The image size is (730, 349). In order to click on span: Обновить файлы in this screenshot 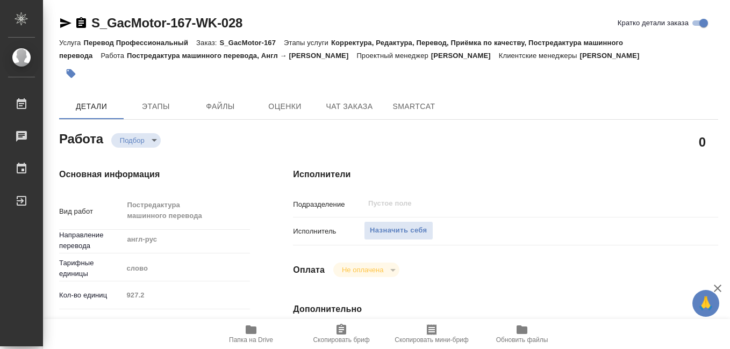, I will do `click(522, 340)`.